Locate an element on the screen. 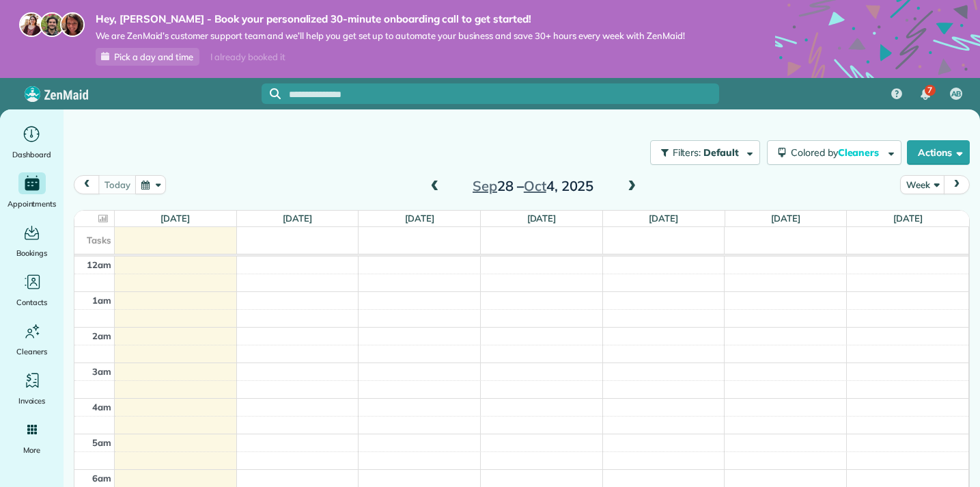  span: 2am is located at coordinates (102, 335).